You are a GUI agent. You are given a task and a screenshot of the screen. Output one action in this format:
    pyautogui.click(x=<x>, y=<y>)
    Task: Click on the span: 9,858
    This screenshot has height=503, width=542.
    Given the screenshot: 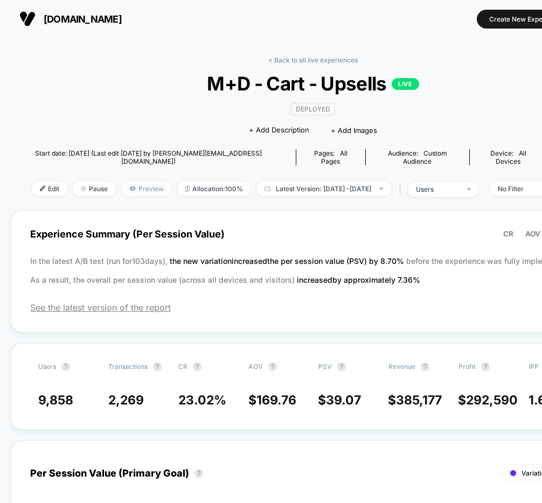 What is the action you would take?
    pyautogui.click(x=55, y=400)
    